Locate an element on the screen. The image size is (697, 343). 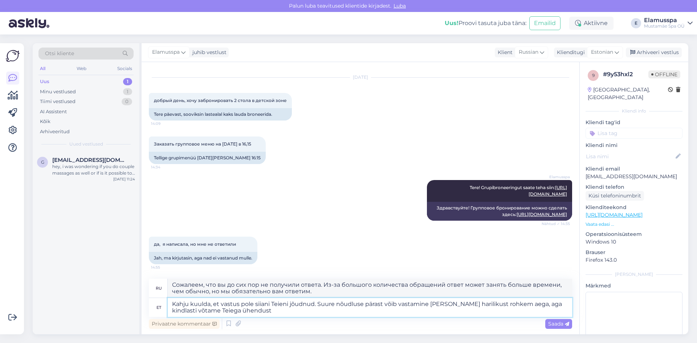
b: Uus! is located at coordinates (452, 23).